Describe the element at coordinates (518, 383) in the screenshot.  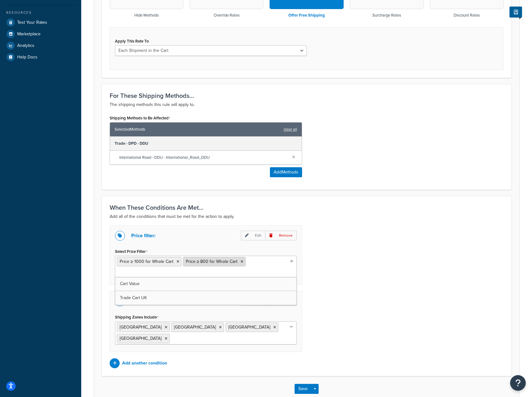
I see `button: Open Resource Center` at that location.